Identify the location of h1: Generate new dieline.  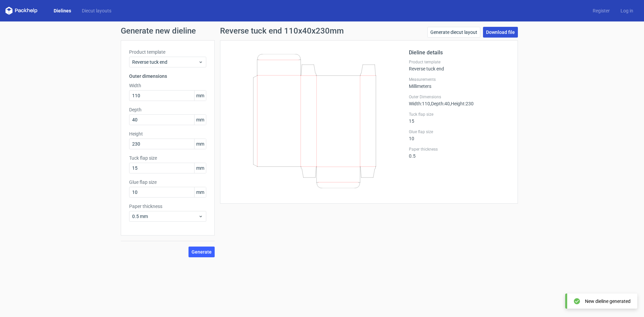
(322, 31).